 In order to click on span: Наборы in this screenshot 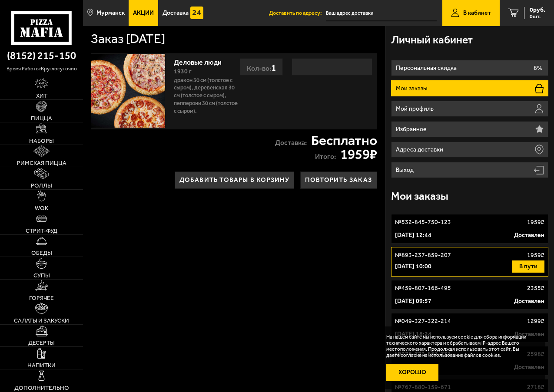, I will do `click(41, 141)`.